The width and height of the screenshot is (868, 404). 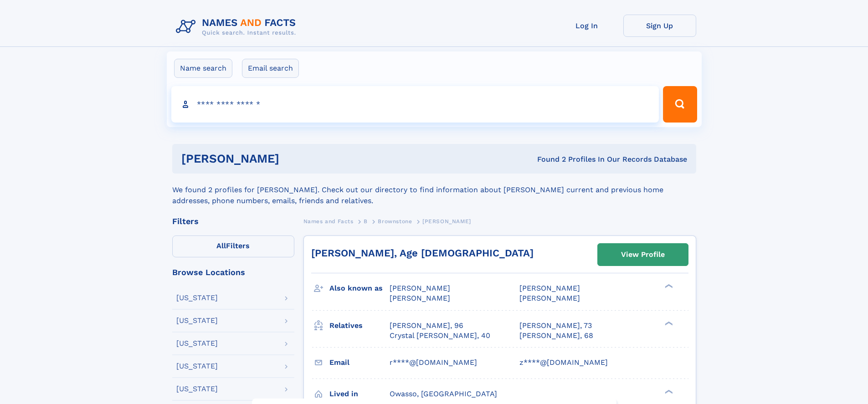 I want to click on div: Found 2 Profiles In Our Records Database, so click(x=548, y=159).